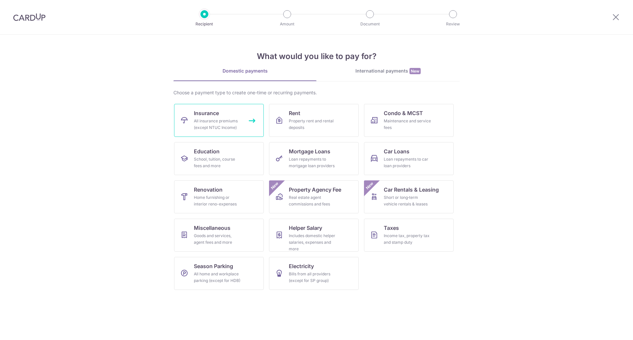 Image resolution: width=633 pixels, height=340 pixels. Describe the element at coordinates (411, 190) in the screenshot. I see `span: Car Rentals & Leasing` at that location.